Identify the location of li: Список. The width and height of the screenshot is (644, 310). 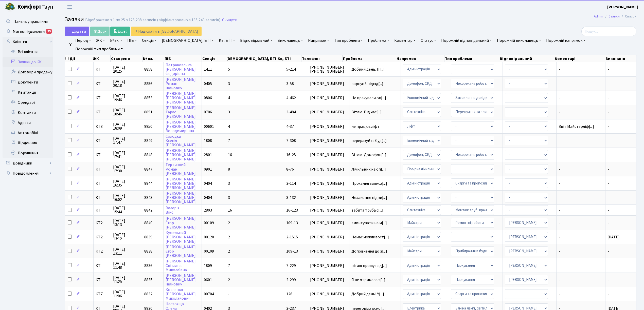
(628, 16).